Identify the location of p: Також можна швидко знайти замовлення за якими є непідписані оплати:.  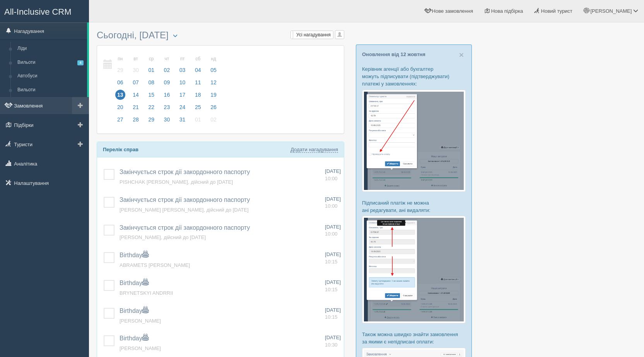
(414, 338).